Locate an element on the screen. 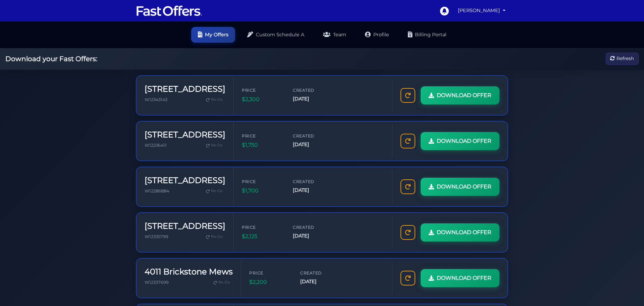 This screenshot has height=306, width=644. span: W12286884 is located at coordinates (156, 191).